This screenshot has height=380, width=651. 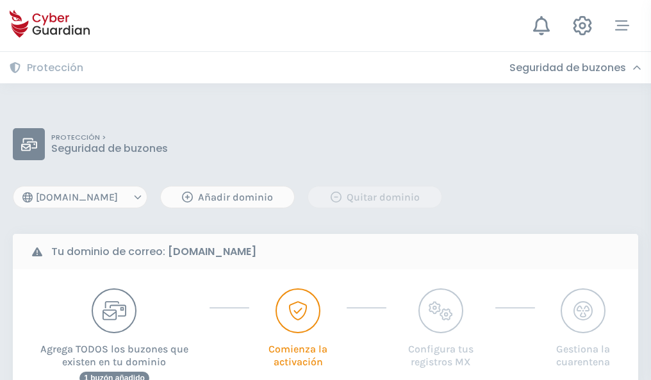 What do you see at coordinates (114, 351) in the screenshot?
I see `p: Agrega TODOS los buzones que existen en tu dominio` at bounding box center [114, 351].